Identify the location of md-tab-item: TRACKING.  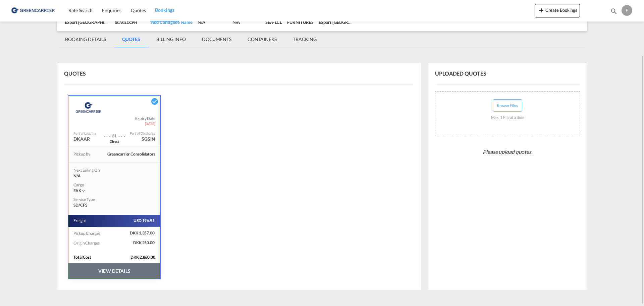
(304, 39).